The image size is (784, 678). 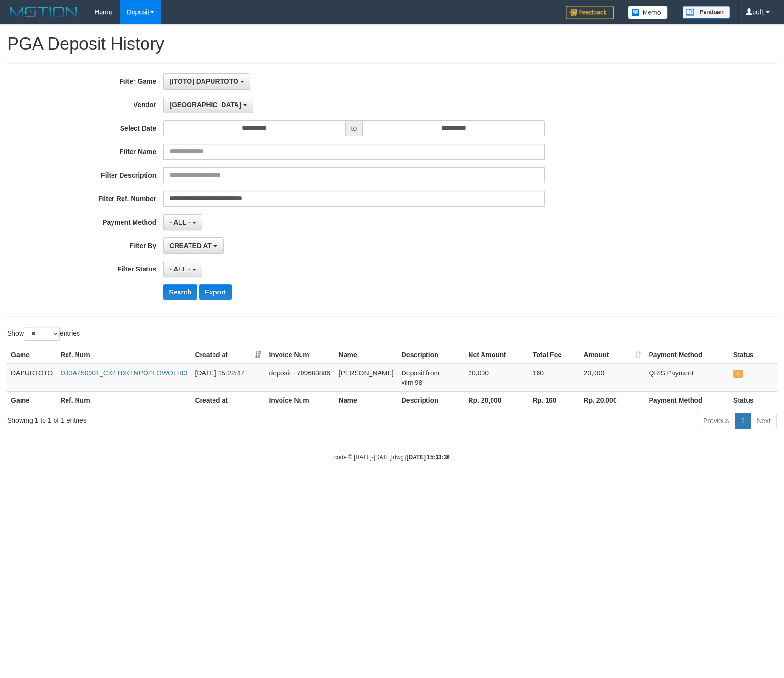 I want to click on a: Next, so click(x=764, y=421).